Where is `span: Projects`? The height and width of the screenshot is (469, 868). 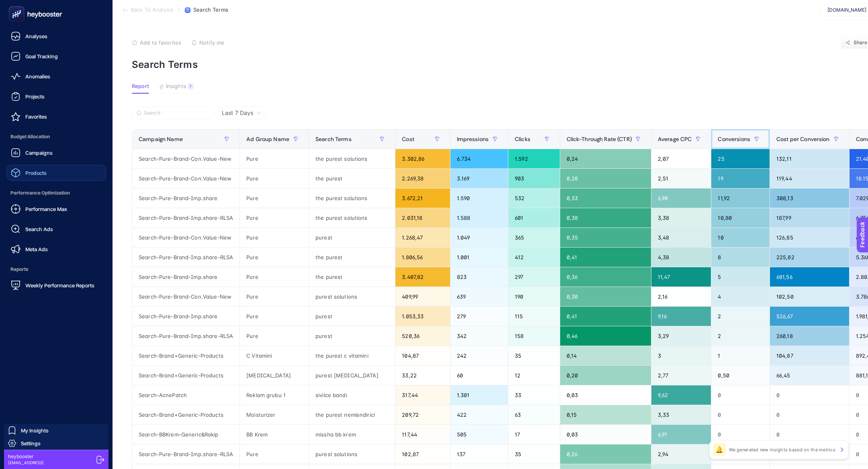 span: Projects is located at coordinates (35, 97).